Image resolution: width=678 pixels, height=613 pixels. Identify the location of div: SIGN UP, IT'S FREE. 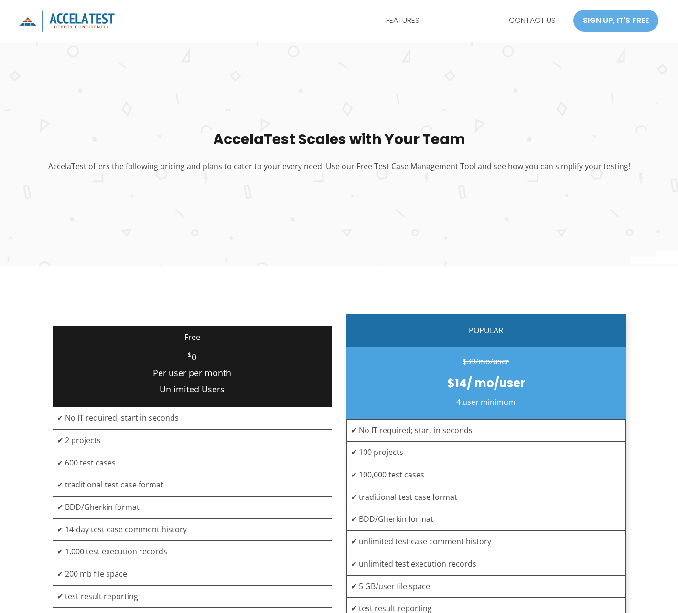
(616, 21).